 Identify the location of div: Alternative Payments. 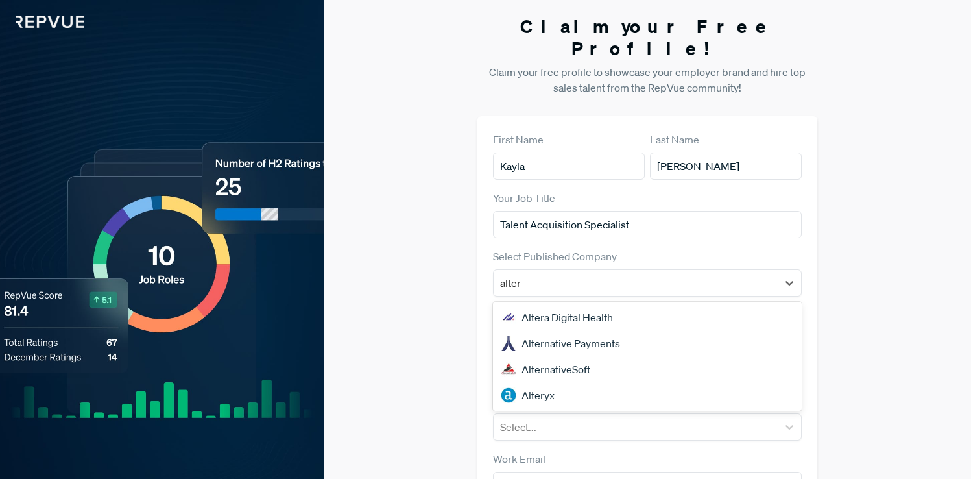
(647, 343).